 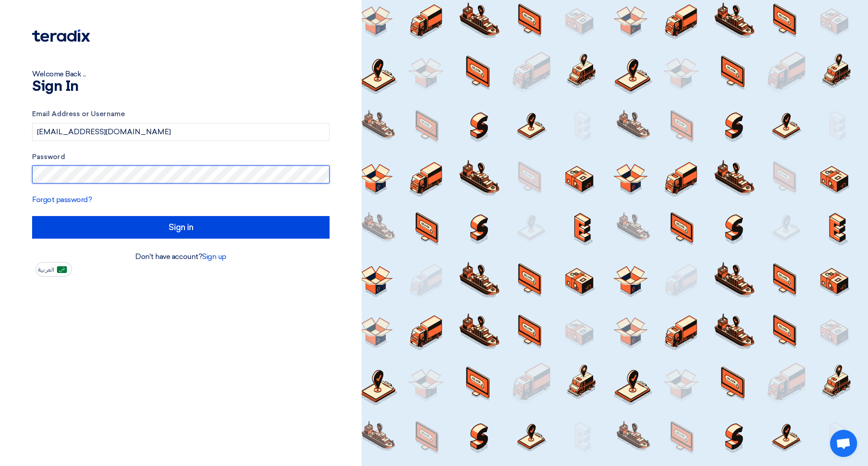 I want to click on input: Enter your business email or username, so click(x=181, y=132).